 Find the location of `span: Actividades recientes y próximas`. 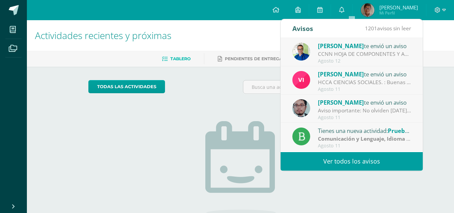

span: Actividades recientes y próximas is located at coordinates (103, 35).